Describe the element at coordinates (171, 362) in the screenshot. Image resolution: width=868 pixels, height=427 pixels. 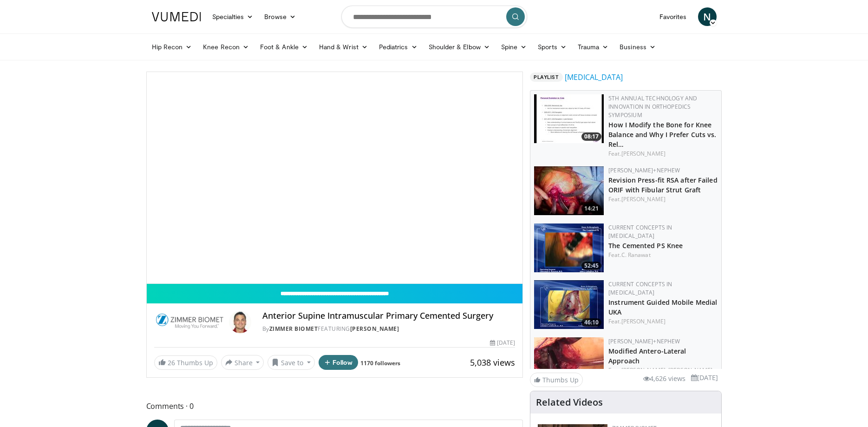
I see `span: 26` at that location.